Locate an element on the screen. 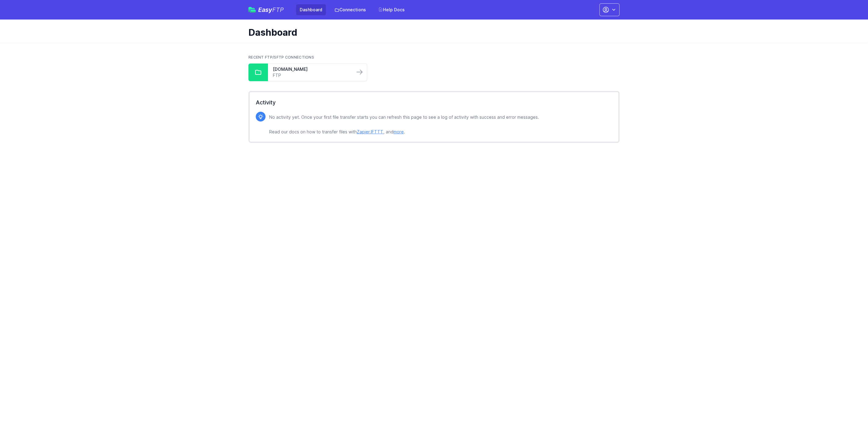 The height and width of the screenshot is (431, 868). a: Connections is located at coordinates (350, 10).